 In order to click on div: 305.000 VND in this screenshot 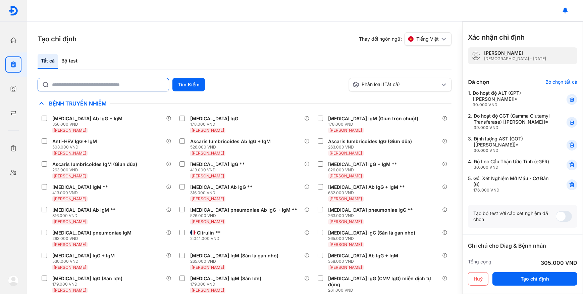, I will do `click(559, 263)`.